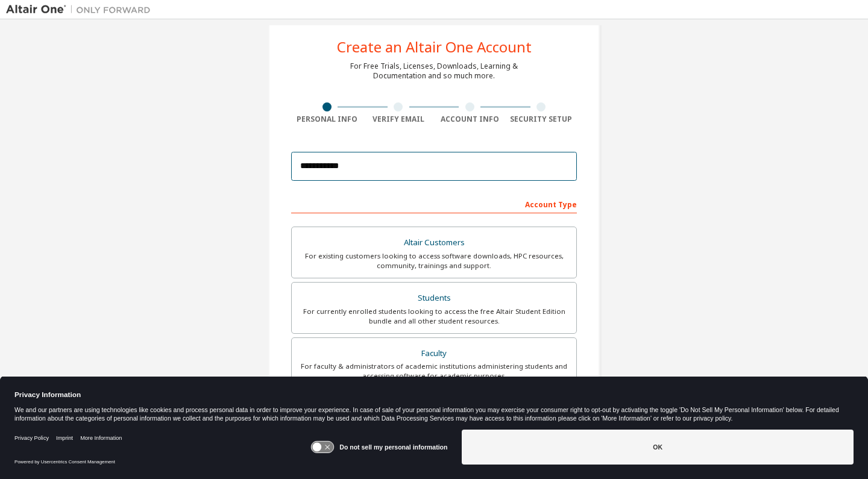  I want to click on div: Personal Info, so click(326, 120).